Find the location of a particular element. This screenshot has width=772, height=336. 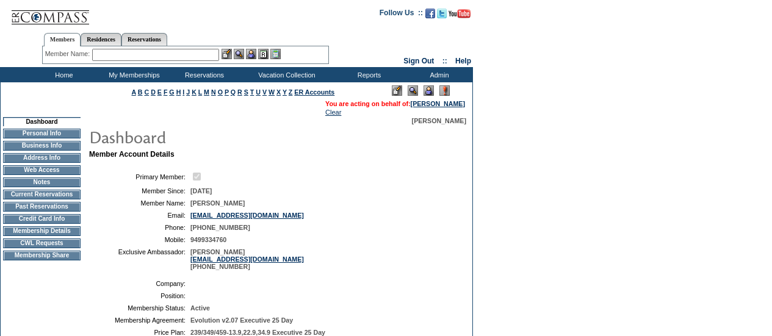

img: Subscribe to our YouTube Channel is located at coordinates (459, 13).